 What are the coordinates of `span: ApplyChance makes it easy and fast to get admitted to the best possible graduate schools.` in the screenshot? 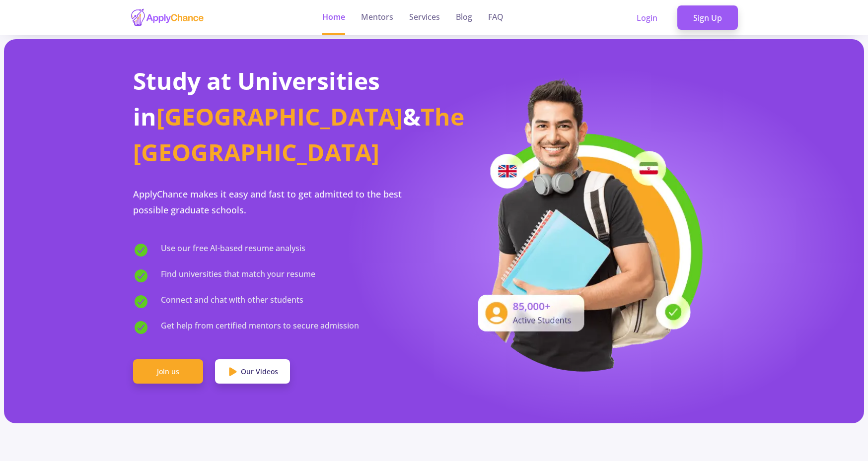 It's located at (267, 202).